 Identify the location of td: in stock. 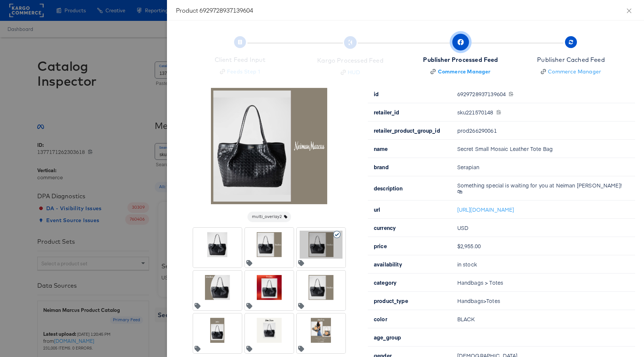
(543, 264).